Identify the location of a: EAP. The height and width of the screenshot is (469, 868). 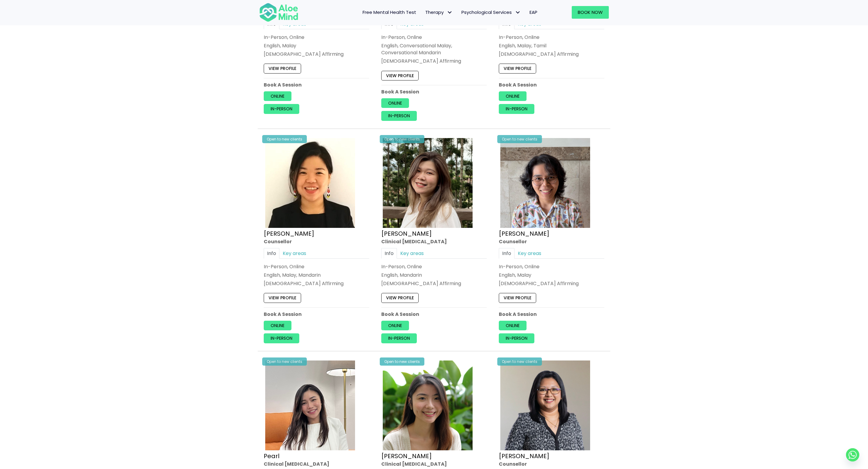
(534, 13).